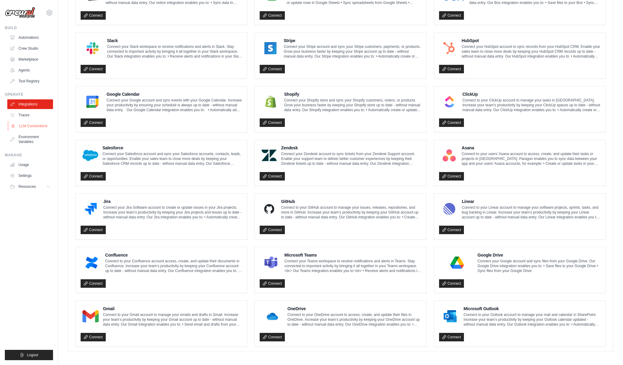 The width and height of the screenshot is (623, 365). What do you see at coordinates (30, 176) in the screenshot?
I see `a: Settings` at bounding box center [30, 176].